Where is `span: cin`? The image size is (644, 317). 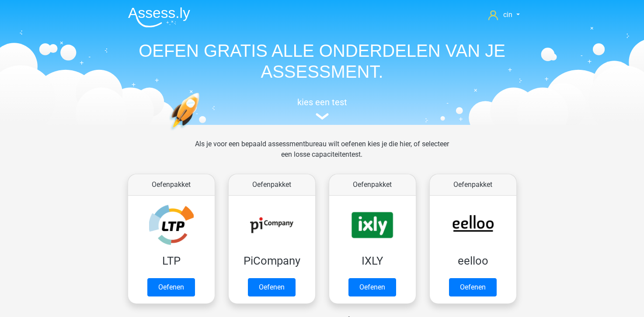
span: cin is located at coordinates (508, 14).